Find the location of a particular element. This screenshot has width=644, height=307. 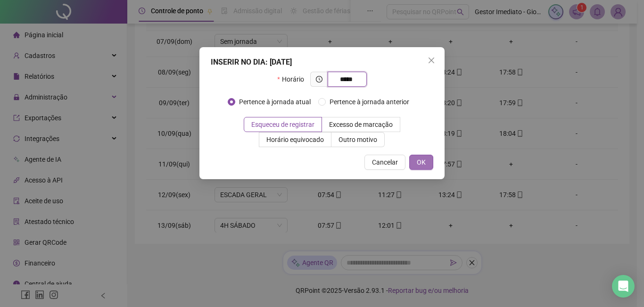

span: Outro motivo is located at coordinates (358, 140).